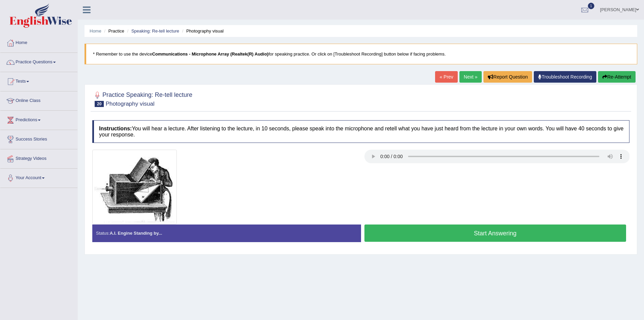 This screenshot has height=320, width=644. I want to click on strong: A.I. Engine Standing by..., so click(136, 233).